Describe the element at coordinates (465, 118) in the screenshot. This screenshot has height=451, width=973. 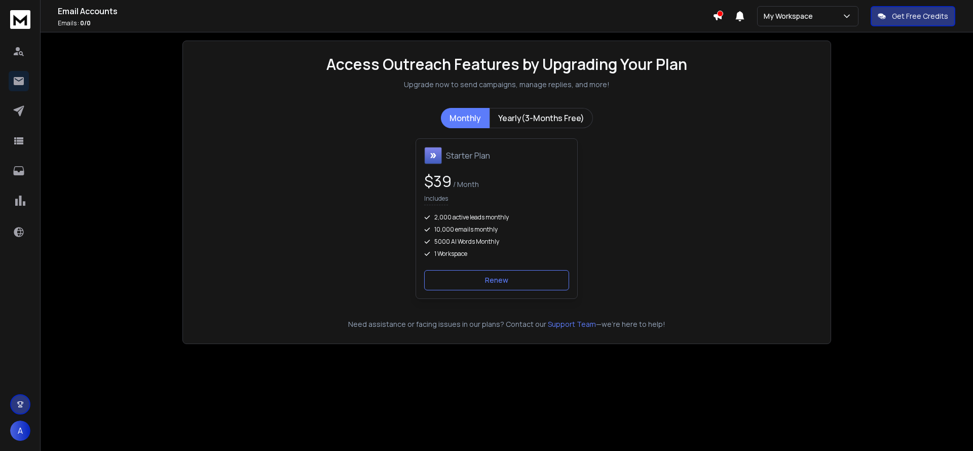
I see `button: Monthly` at that location.